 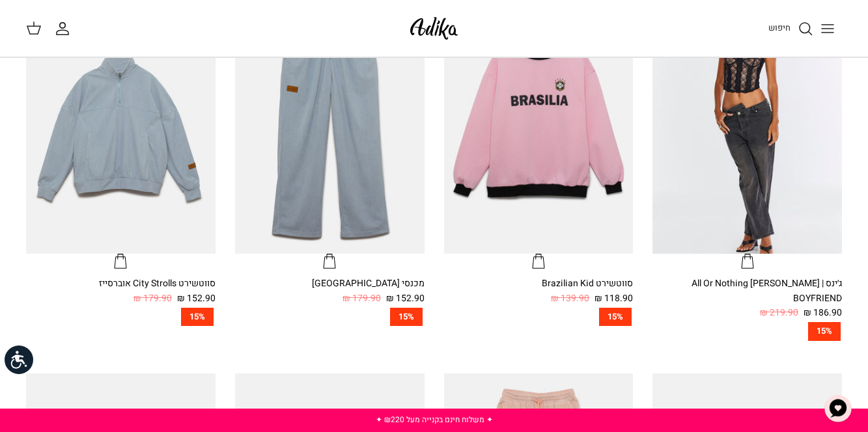 I want to click on img: Adika IL, so click(x=434, y=28).